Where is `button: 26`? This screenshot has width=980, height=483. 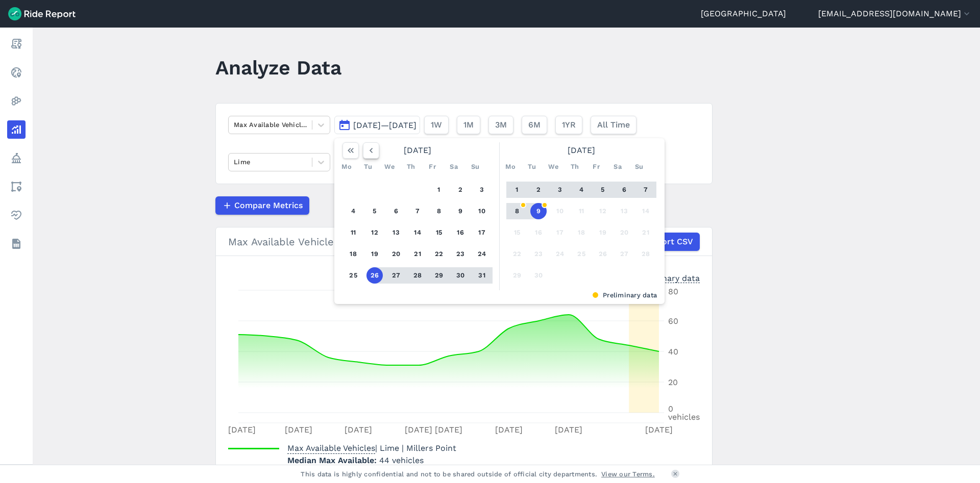
button: 26 is located at coordinates (375, 276).